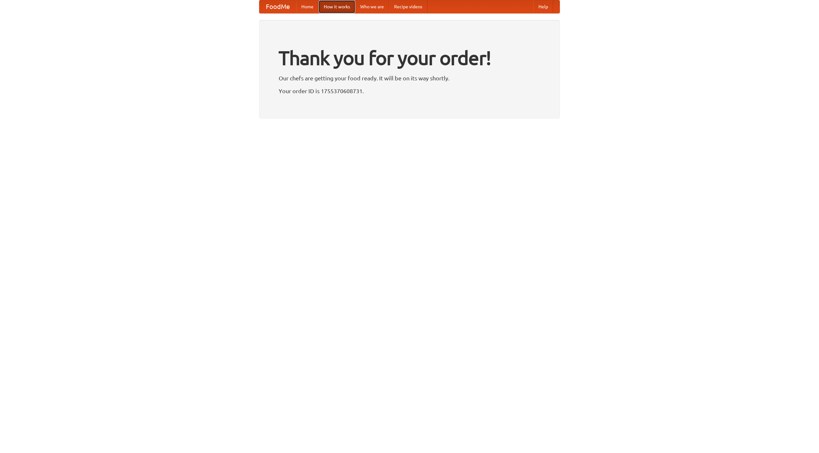  I want to click on h1: Thank you for your order!, so click(410, 58).